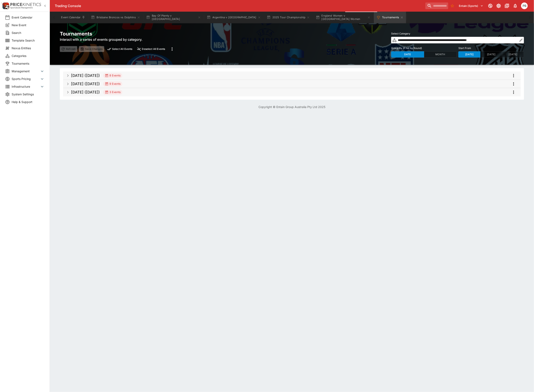 Image resolution: width=534 pixels, height=392 pixels. I want to click on div: Trading Console, so click(239, 6).